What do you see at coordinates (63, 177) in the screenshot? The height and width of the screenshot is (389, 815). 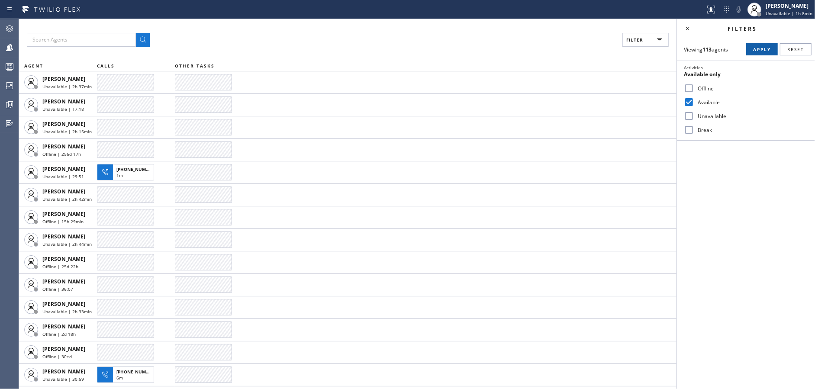 I see `span: Unavailable | 29:51` at bounding box center [63, 177].